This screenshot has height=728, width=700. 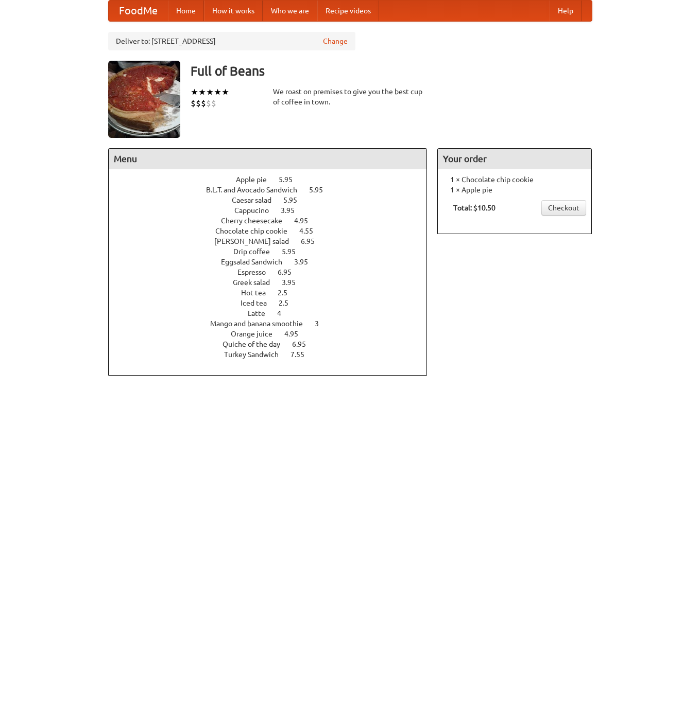 I want to click on a: How it works, so click(x=233, y=11).